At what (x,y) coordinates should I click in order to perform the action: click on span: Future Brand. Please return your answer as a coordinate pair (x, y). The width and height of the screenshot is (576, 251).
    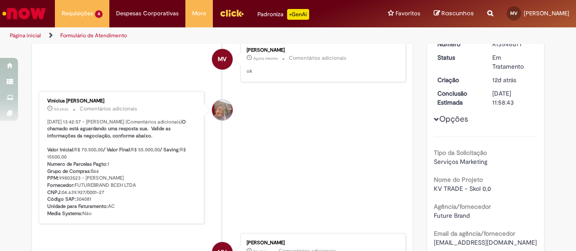
    Looking at the image, I should click on (451, 216).